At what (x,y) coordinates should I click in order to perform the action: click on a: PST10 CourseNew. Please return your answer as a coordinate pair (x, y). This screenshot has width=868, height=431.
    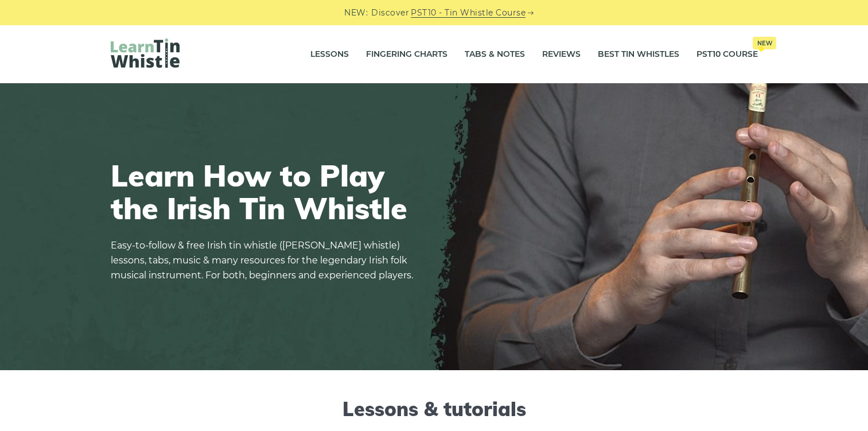
    Looking at the image, I should click on (727, 54).